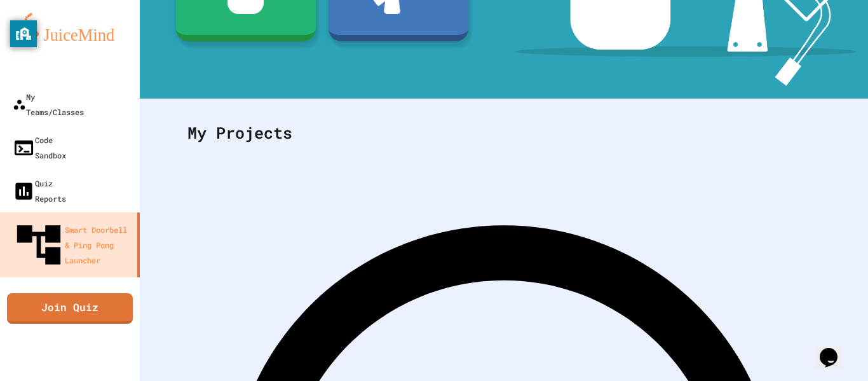 This screenshot has height=381, width=868. Describe the element at coordinates (40, 148) in the screenshot. I see `div: Code Sandbox` at that location.